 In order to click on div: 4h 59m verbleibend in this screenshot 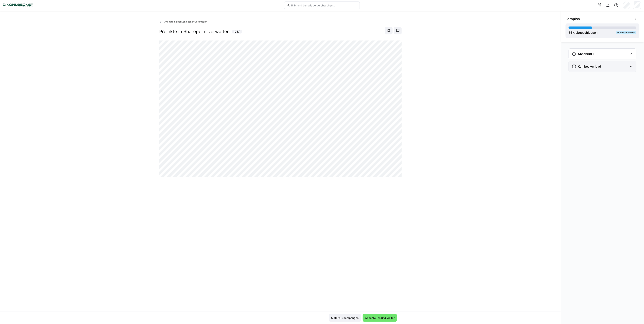, I will do `click(626, 32)`.